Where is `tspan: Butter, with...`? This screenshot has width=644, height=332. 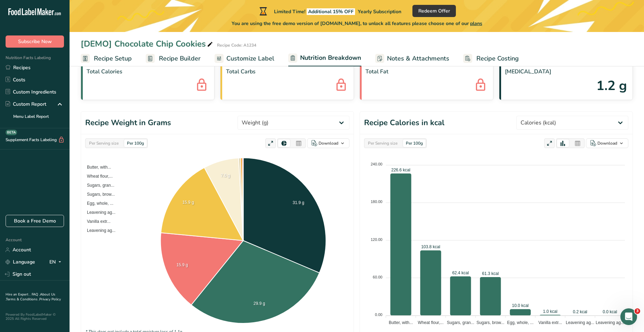 tspan: Butter, with... is located at coordinates (401, 323).